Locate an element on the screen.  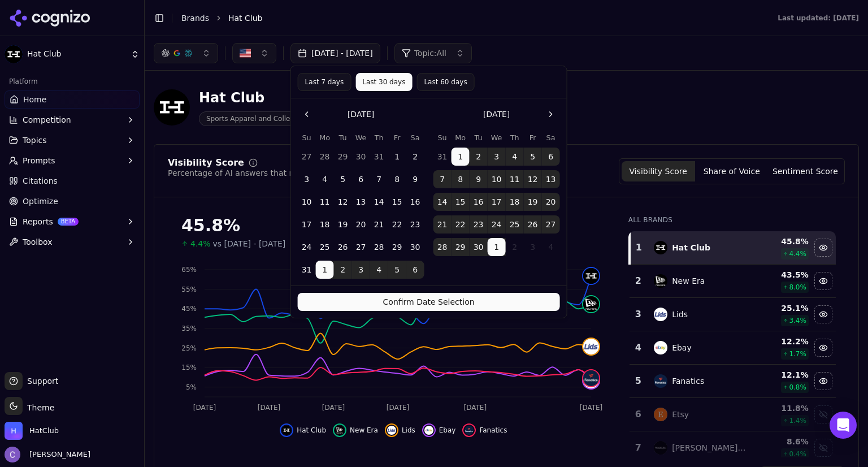
tr: 1hat clubHat Club45.8%4.4%Hide hat club data is located at coordinates (732, 248).